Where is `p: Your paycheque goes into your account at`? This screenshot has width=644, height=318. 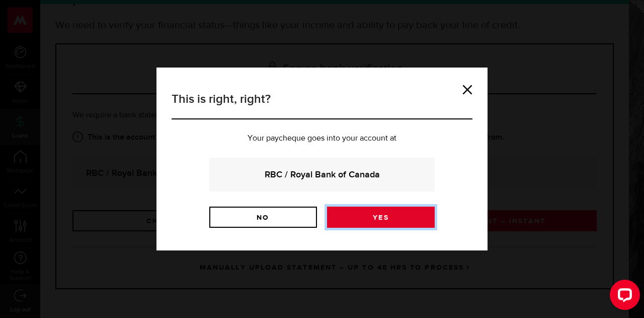 p: Your paycheque goes into your account at is located at coordinates (322, 139).